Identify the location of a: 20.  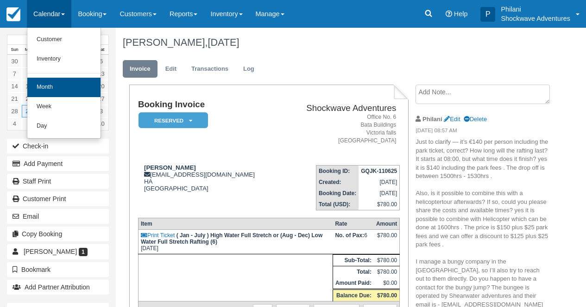
(101, 86).